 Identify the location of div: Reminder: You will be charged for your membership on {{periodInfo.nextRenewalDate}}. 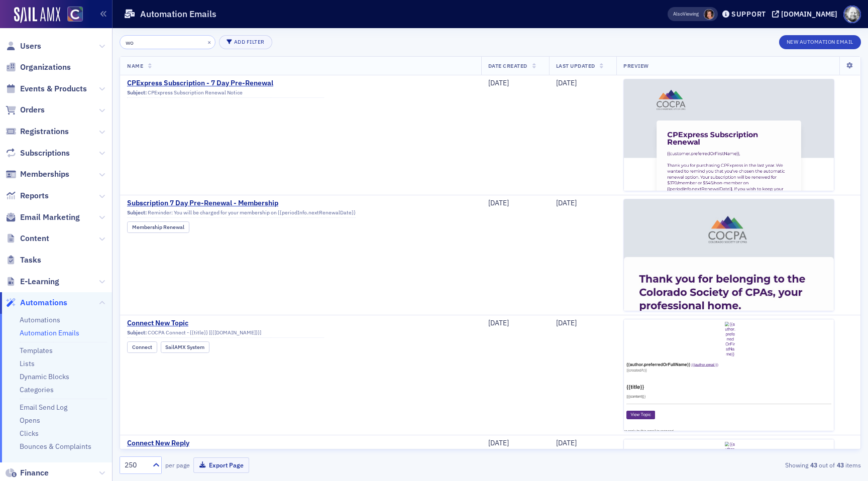
(241, 214).